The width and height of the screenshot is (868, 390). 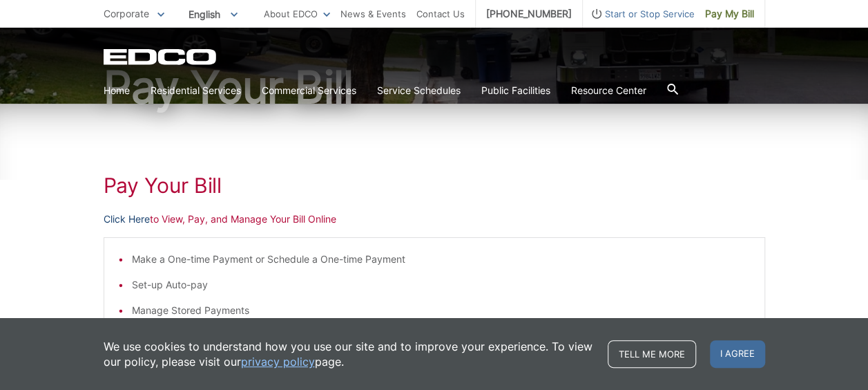 What do you see at coordinates (418, 91) in the screenshot?
I see `a: Service Schedules` at bounding box center [418, 91].